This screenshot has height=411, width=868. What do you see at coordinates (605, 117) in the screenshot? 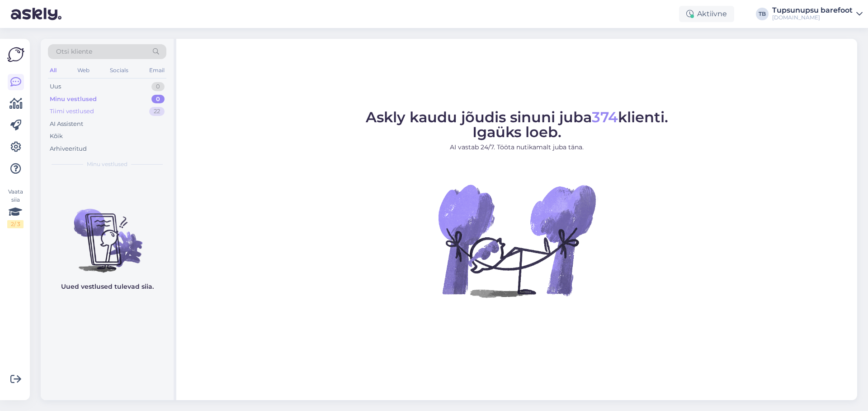
I see `span: 374` at bounding box center [605, 117].